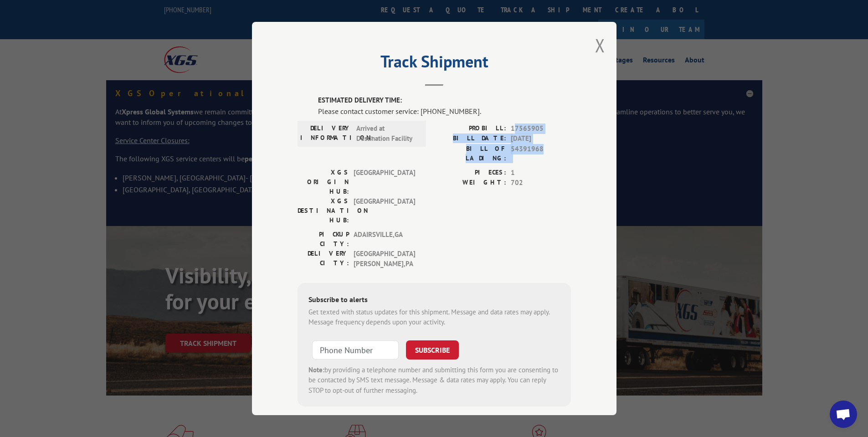 The height and width of the screenshot is (437, 868). Describe the element at coordinates (540, 173) in the screenshot. I see `span: 1` at that location.